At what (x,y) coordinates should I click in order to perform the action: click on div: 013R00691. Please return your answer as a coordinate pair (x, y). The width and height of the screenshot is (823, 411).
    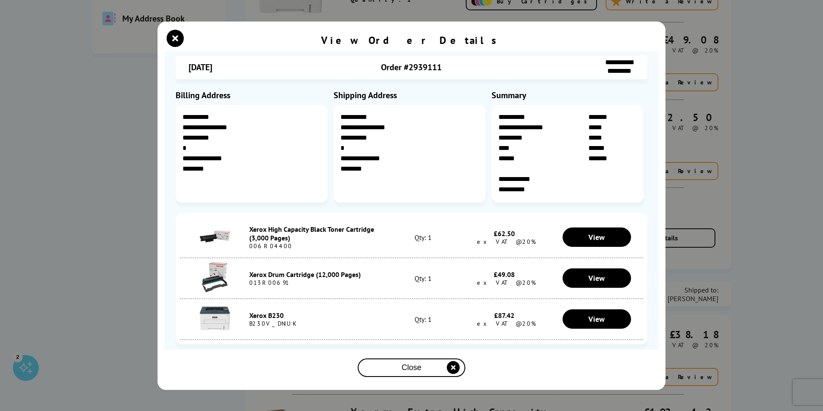
    Looking at the image, I should click on (319, 282).